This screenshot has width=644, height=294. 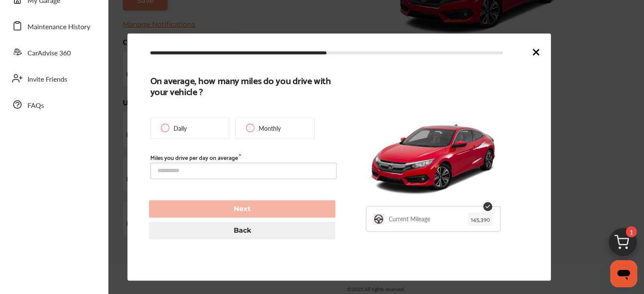 I want to click on a: CarAdvise 360, so click(x=54, y=52).